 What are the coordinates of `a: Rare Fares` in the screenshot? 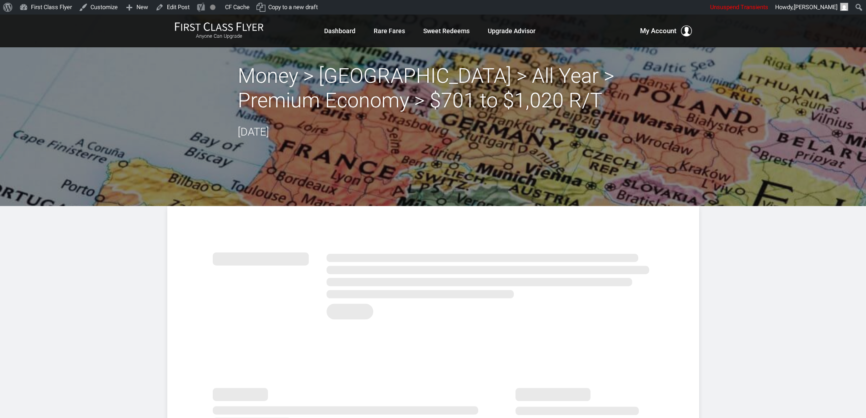 It's located at (389, 31).